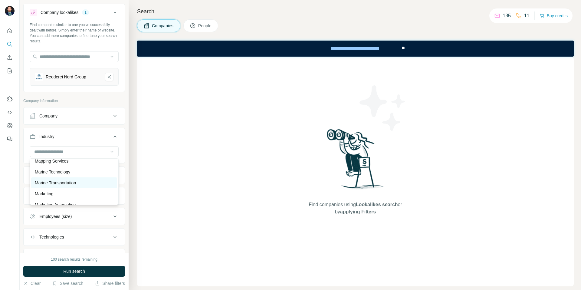  What do you see at coordinates (358, 211) in the screenshot?
I see `span: applying Filters` at bounding box center [358, 211].